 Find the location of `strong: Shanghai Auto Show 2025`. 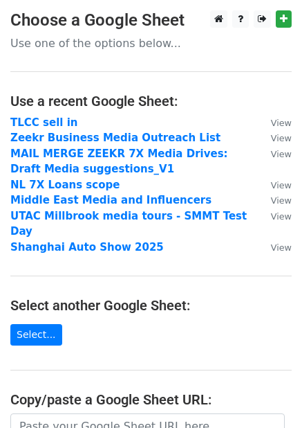

strong: Shanghai Auto Show 2025 is located at coordinates (87, 247).